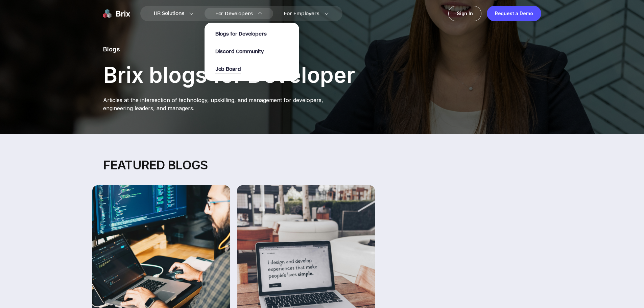  I want to click on span: Job Board, so click(228, 69).